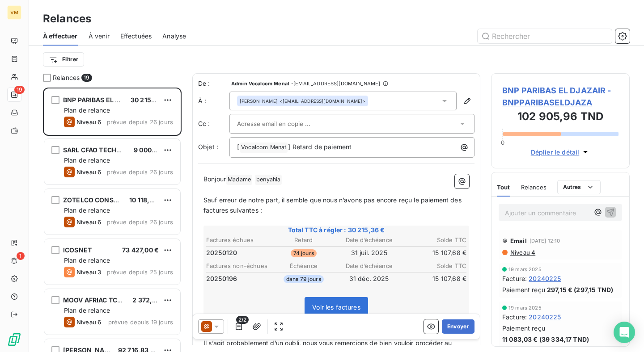  What do you see at coordinates (560, 118) in the screenshot?
I see `h3: 102 905,96 TND` at bounding box center [560, 118].